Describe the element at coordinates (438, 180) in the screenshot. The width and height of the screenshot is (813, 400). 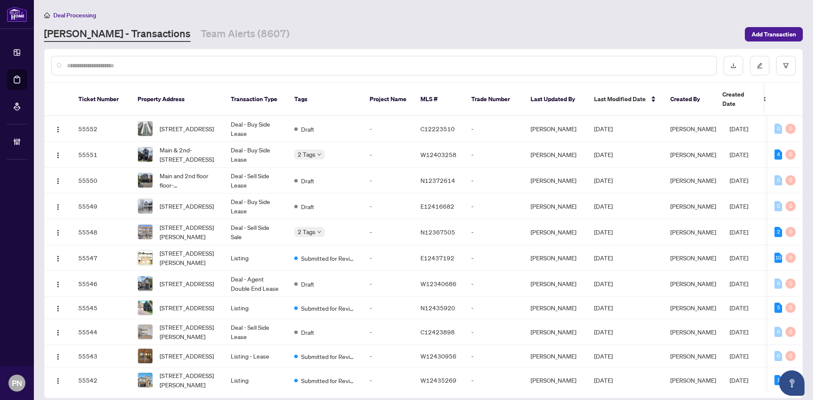
I see `span: N12372614` at that location.